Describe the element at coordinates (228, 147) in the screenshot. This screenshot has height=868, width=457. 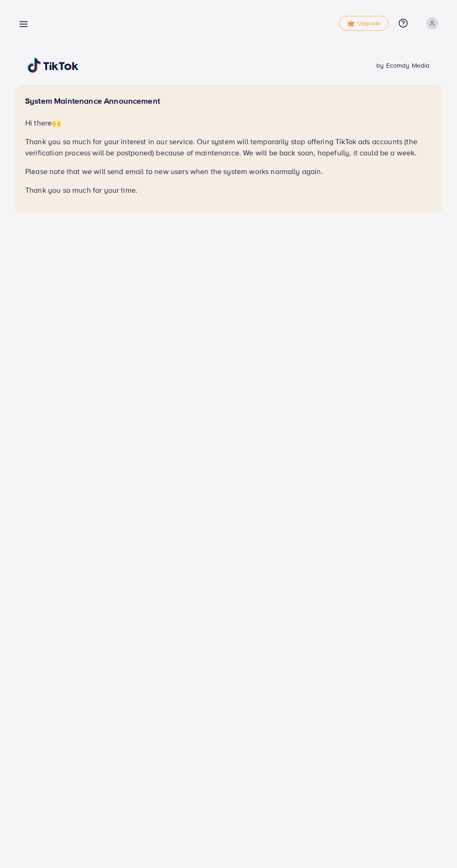
I see `p: Thank you so much for your interest in our service. Our system will temporarily stop offering Tik...` at that location.